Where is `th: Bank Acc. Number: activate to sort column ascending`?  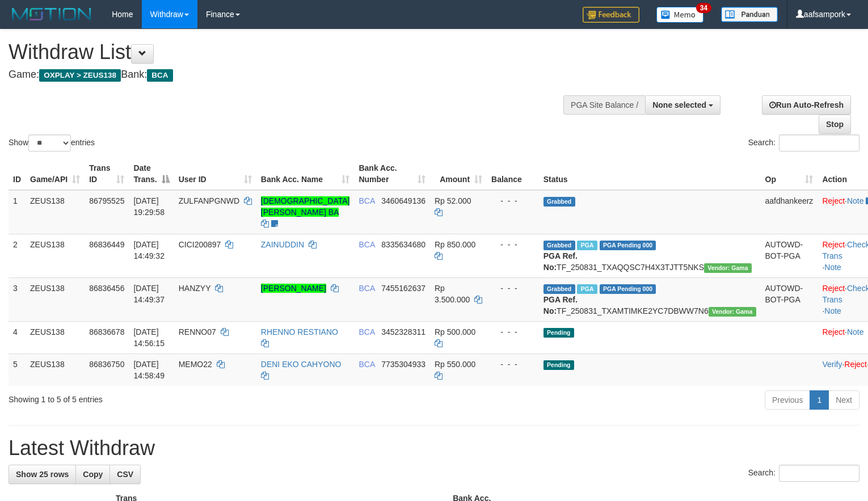
th: Bank Acc. Number: activate to sort column ascending is located at coordinates (392, 174).